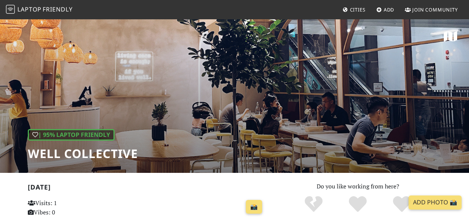 The height and width of the screenshot is (217, 469). Describe the element at coordinates (71, 135) in the screenshot. I see `div: | 95% Laptop Friendly` at that location.